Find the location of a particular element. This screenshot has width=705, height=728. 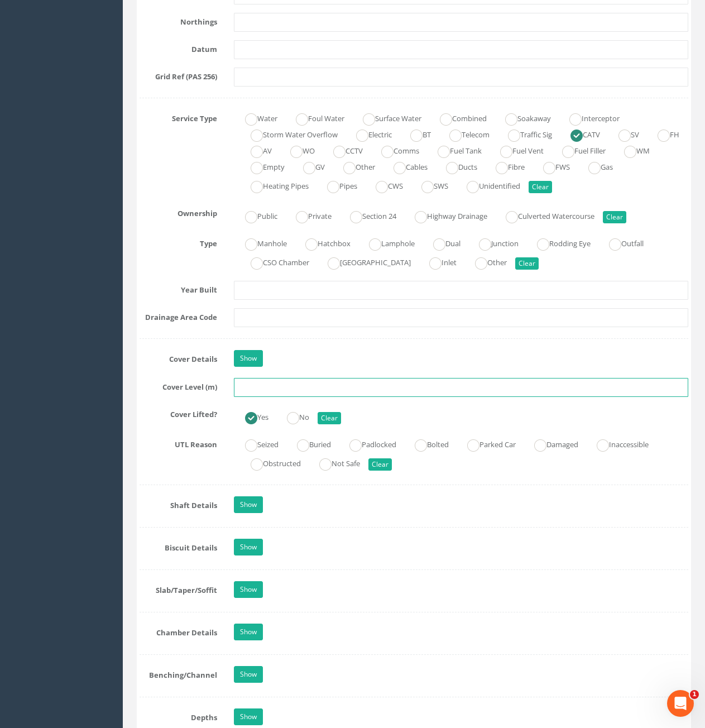

label: Inaccessible is located at coordinates (617, 443).